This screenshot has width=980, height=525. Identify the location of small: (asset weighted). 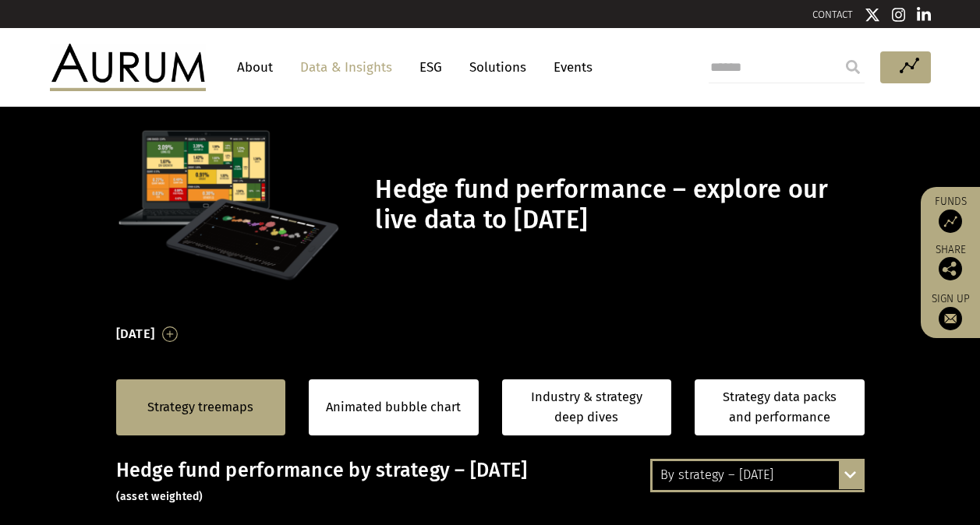
(160, 496).